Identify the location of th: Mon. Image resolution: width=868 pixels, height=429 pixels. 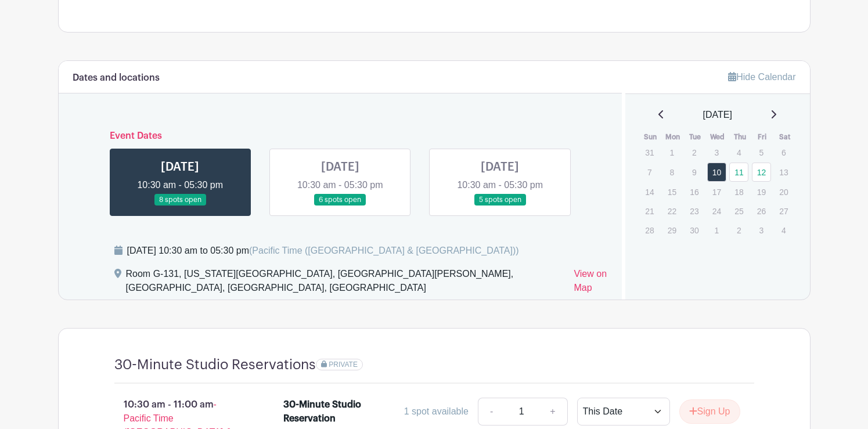
(673, 137).